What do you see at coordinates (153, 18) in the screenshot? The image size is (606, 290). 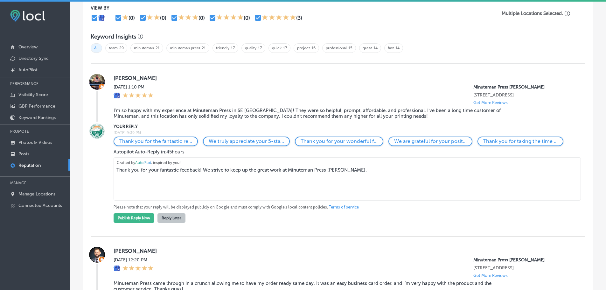 I see `div: 2 Stars` at bounding box center [153, 18].